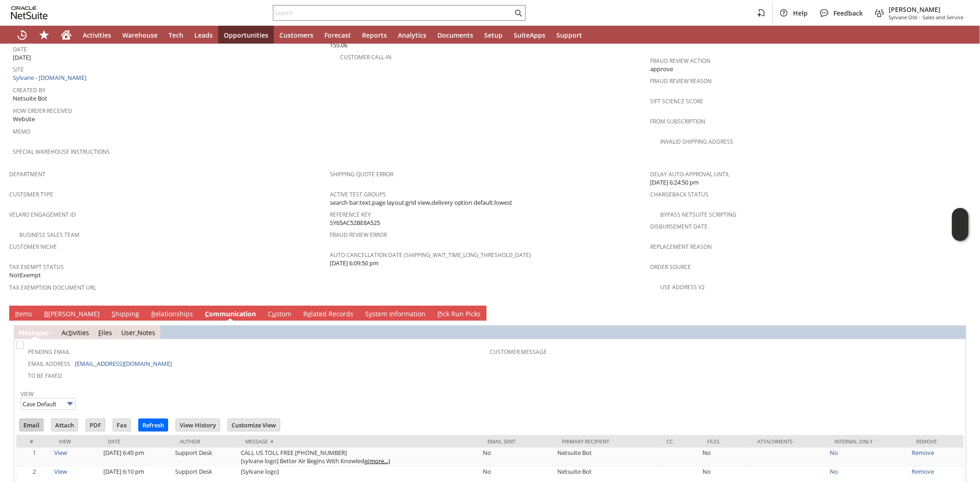 Image resolution: width=980 pixels, height=482 pixels. I want to click on span: B, so click(46, 314).